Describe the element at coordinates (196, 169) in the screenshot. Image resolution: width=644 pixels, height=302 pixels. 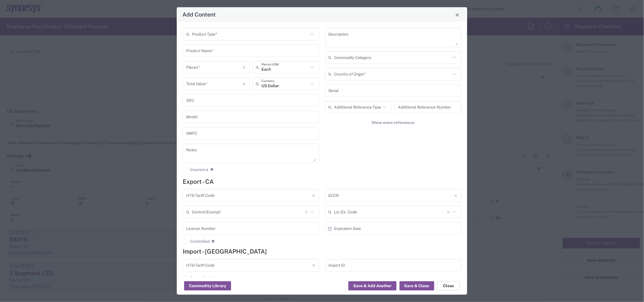
I see `label: Insurance` at that location.